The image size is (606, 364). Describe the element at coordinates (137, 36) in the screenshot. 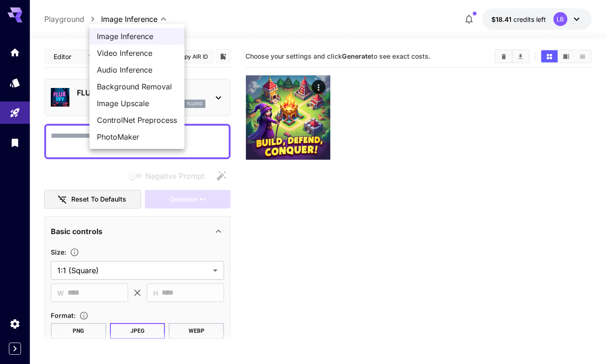

I see `span: Image Inference` at that location.